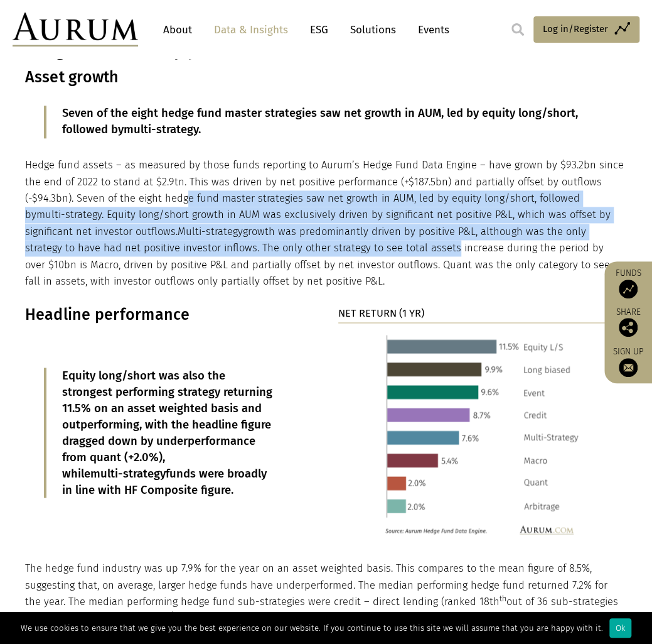  Describe the element at coordinates (251, 29) in the screenshot. I see `a: Data & Insights` at that location.